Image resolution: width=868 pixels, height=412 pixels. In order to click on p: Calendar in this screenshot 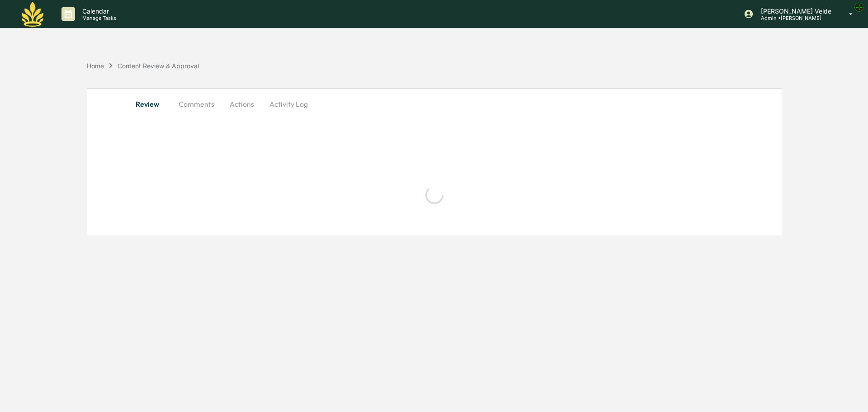, I will do `click(97, 11)`.